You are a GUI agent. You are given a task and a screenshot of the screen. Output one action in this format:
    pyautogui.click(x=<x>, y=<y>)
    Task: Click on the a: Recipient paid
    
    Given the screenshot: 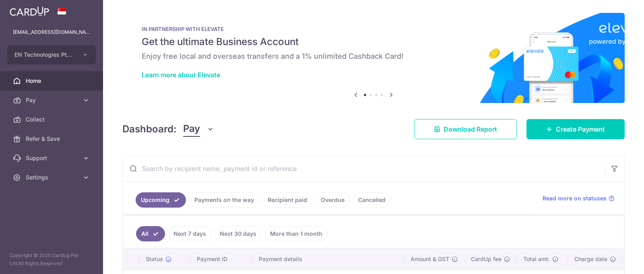 What is the action you would take?
    pyautogui.click(x=287, y=200)
    